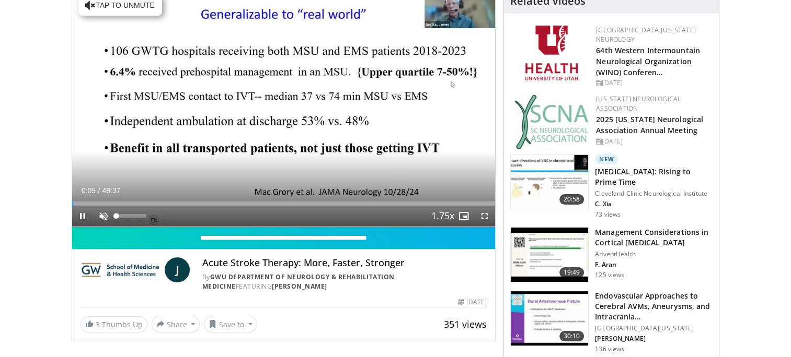 This screenshot has height=357, width=791. Describe the element at coordinates (609, 275) in the screenshot. I see `p: 125 views` at that location.